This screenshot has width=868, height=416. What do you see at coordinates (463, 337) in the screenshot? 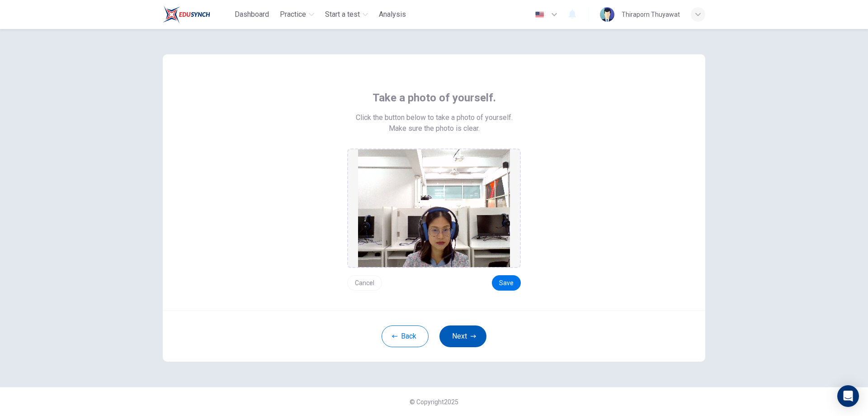
I see `button: Next` at bounding box center [463, 337].